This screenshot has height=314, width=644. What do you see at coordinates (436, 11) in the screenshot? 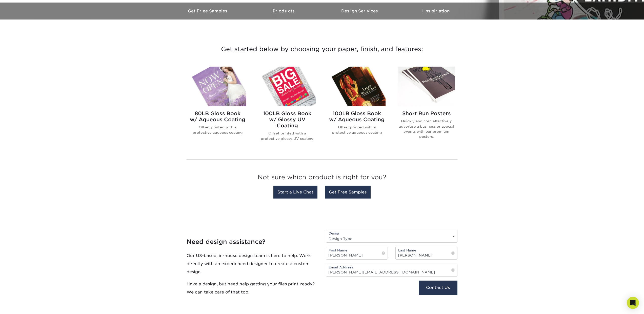
I see `h3: Inspiration` at bounding box center [436, 11].